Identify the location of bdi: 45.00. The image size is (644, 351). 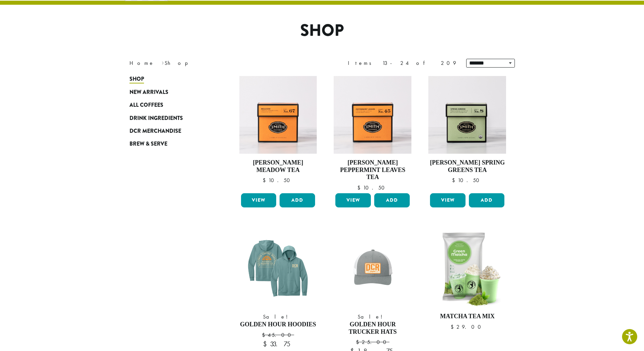
(278, 335).